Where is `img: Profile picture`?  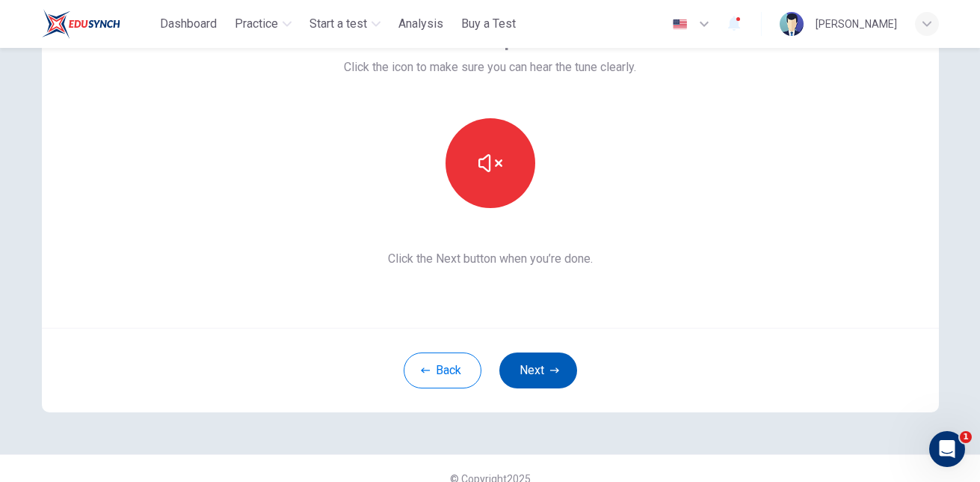
img: Profile picture is located at coordinates (792, 24).